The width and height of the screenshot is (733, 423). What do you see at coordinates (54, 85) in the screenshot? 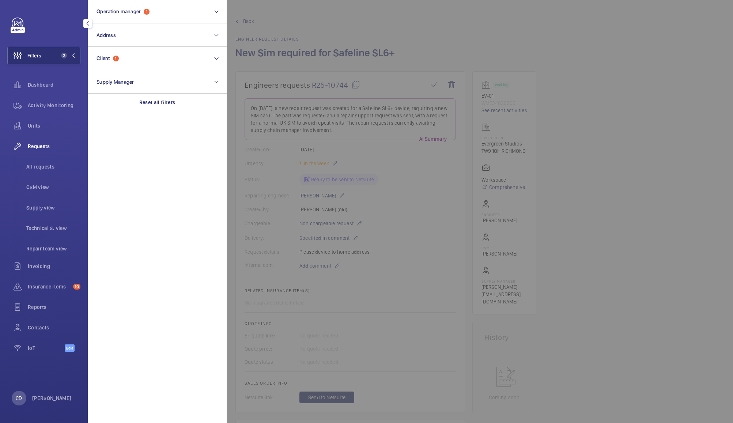
I see `span: Dashboard` at bounding box center [54, 85].